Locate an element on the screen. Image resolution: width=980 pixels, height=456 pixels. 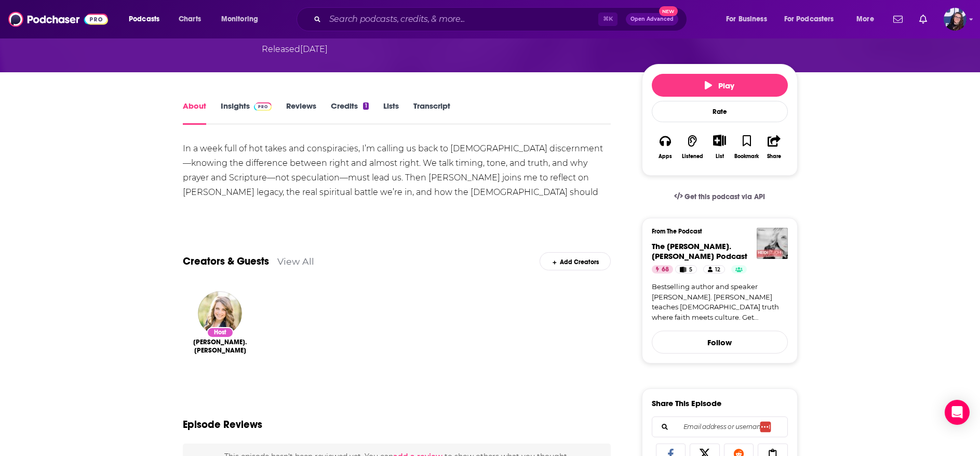
a: Podchaser - Follow, Share and Rate Podcasts is located at coordinates (58, 19).